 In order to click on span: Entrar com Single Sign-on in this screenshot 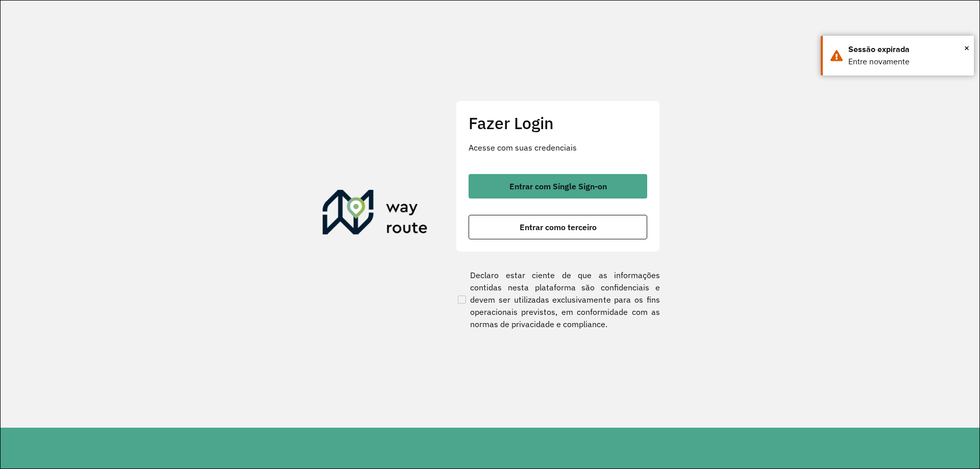, I will do `click(558, 186)`.